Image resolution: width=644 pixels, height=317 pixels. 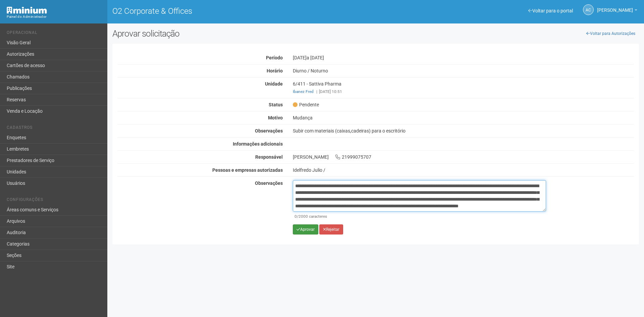 What do you see at coordinates (306, 105) in the screenshot?
I see `span: Pendente` at bounding box center [306, 105].